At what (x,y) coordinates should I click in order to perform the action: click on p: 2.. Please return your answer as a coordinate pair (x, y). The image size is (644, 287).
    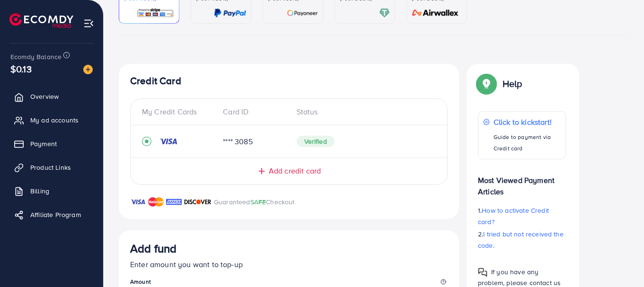
    Looking at the image, I should click on (522, 240).